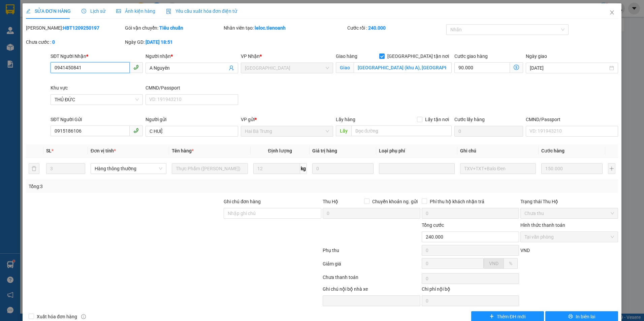 This screenshot has width=644, height=321. What do you see at coordinates (242, 202) in the screenshot?
I see `label: Ghi chú đơn hàng` at bounding box center [242, 202].